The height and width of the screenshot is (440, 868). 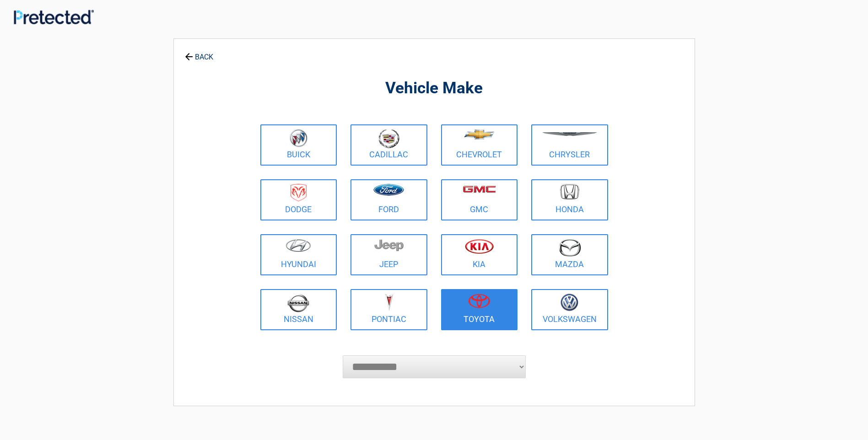 I want to click on img: chevrolet, so click(x=479, y=134).